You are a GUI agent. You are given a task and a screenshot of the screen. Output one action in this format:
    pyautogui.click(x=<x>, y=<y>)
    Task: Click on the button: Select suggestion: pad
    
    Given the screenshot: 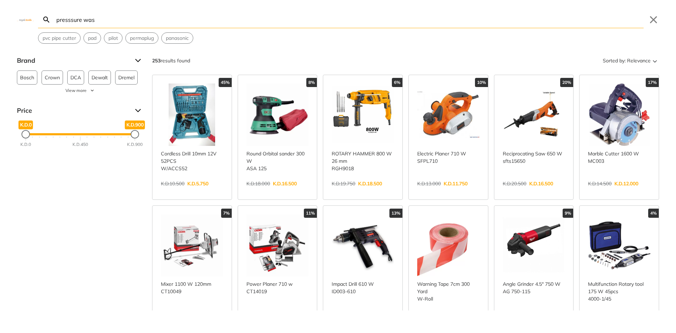 What is the action you would take?
    pyautogui.click(x=92, y=38)
    